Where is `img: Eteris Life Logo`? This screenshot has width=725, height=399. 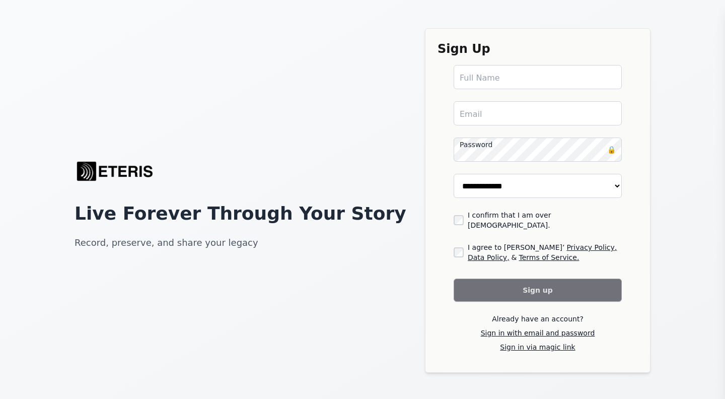
img: Eteris Life Logo is located at coordinates (115, 171).